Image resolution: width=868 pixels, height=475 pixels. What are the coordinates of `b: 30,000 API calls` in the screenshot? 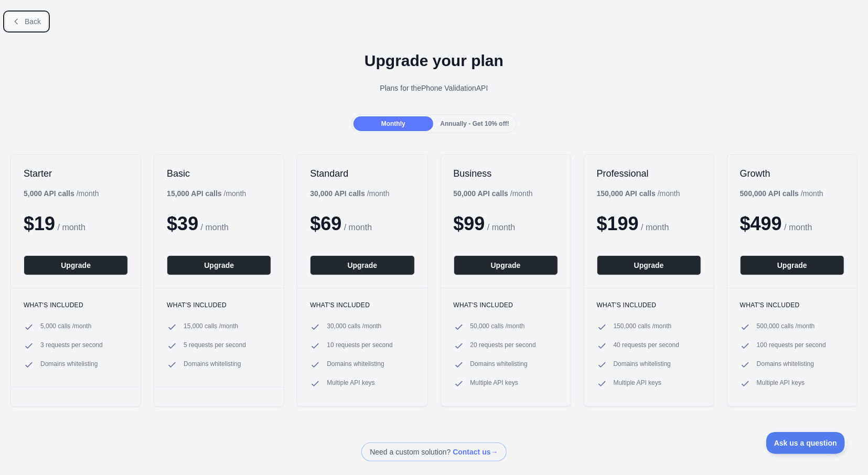 It's located at (337, 193).